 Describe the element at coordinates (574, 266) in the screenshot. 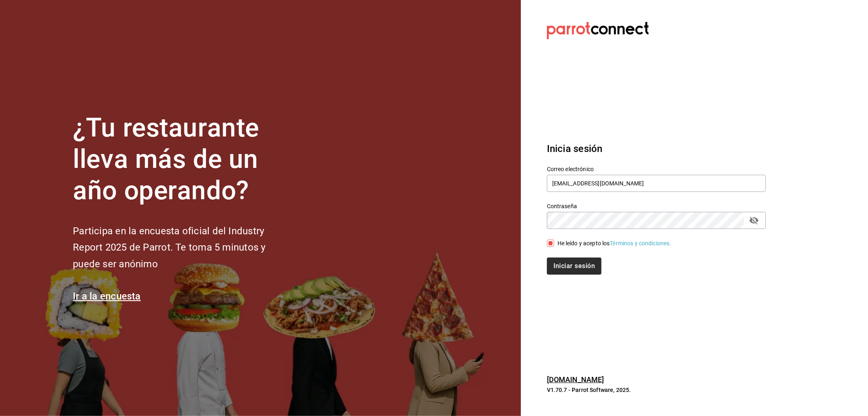

I see `button: Iniciar sesión` at that location.